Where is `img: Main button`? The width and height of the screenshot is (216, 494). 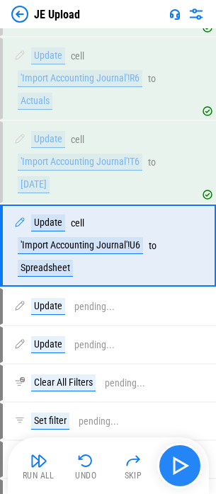 img: Main button is located at coordinates (180, 465).